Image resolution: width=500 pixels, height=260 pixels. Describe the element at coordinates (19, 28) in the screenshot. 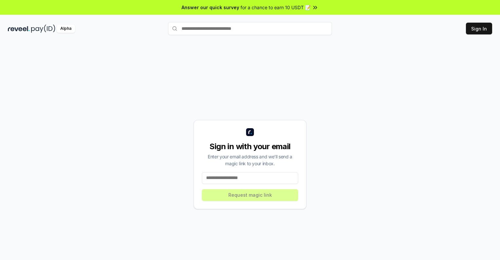

I see `img: reveel_dark` at that location.